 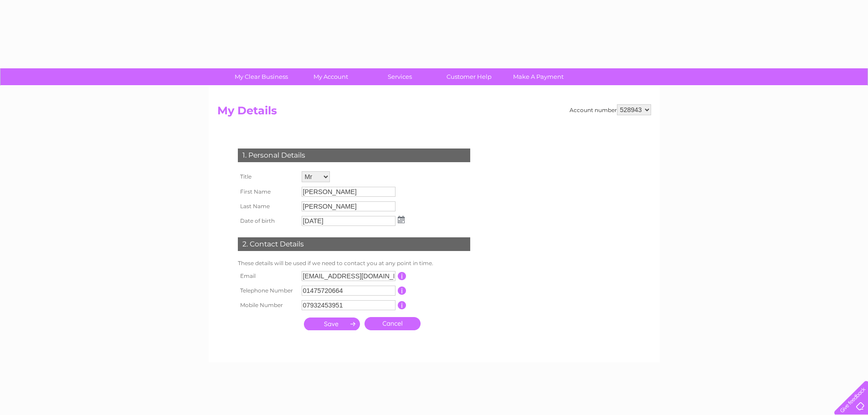 I want to click on th: Telephone Number, so click(x=267, y=291).